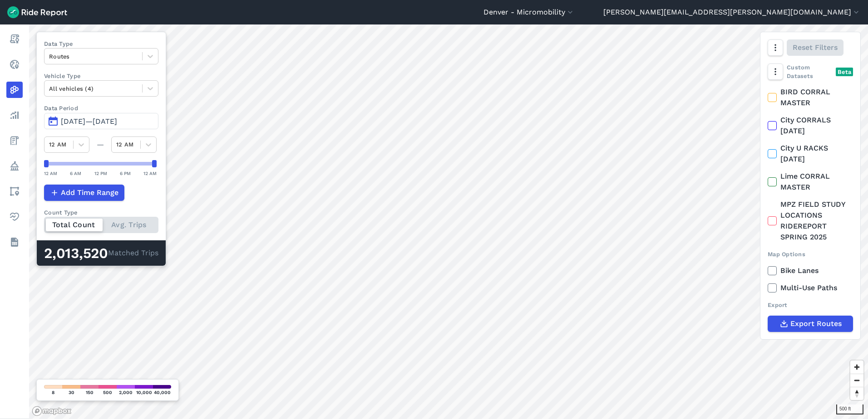  I want to click on div: 2,013,520, so click(76, 253).